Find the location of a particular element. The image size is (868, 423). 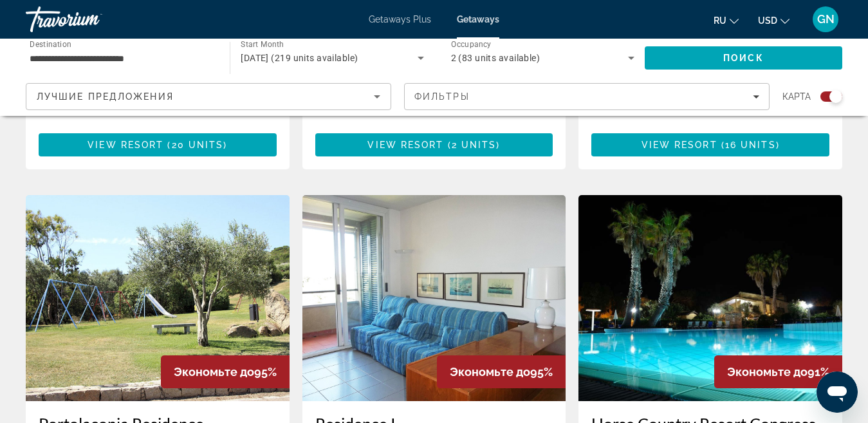

span: Destination is located at coordinates (50, 44).